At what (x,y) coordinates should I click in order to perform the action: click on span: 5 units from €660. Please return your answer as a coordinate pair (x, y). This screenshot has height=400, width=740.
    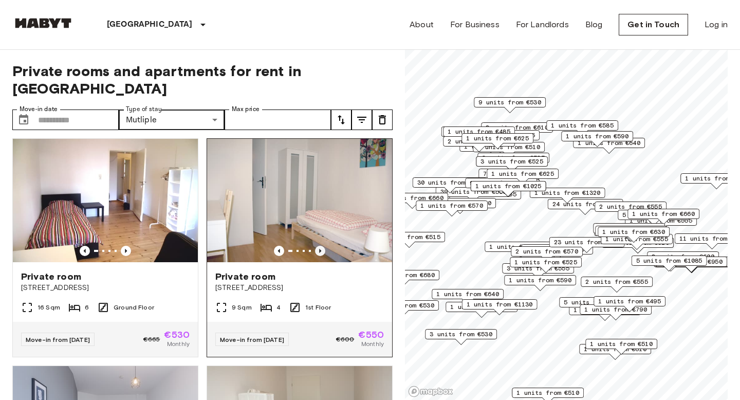
    Looking at the image, I should click on (654, 215).